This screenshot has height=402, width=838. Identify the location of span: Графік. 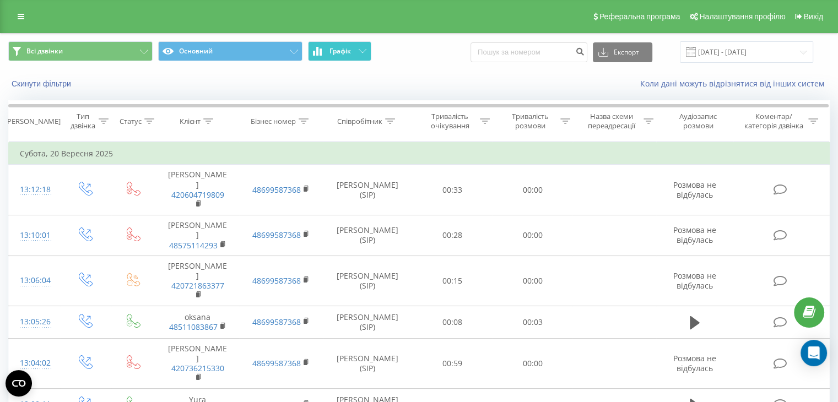
(340, 51).